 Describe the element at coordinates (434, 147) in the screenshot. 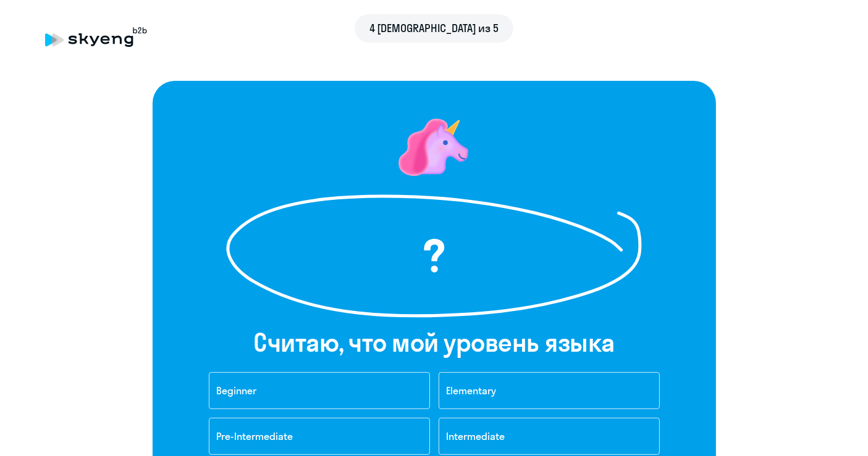

I see `img: level` at that location.